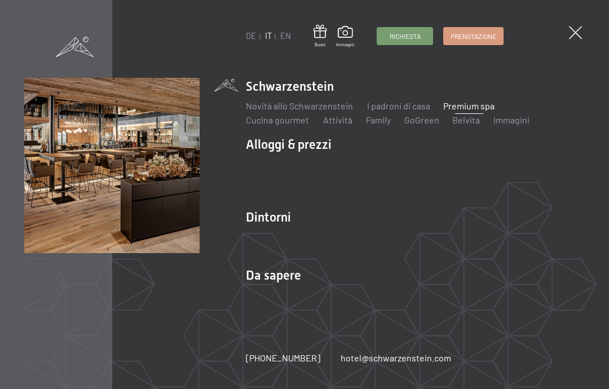 This screenshot has height=389, width=609. Describe the element at coordinates (278, 120) in the screenshot. I see `a: Cucina gourmet` at that location.